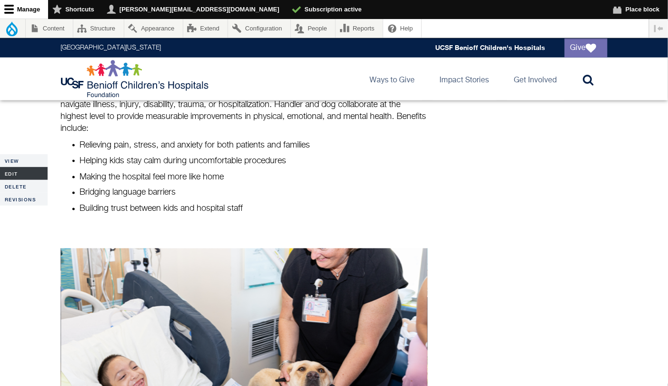 This screenshot has height=386, width=668. What do you see at coordinates (153, 28) in the screenshot?
I see `a: Appearance` at bounding box center [153, 28].